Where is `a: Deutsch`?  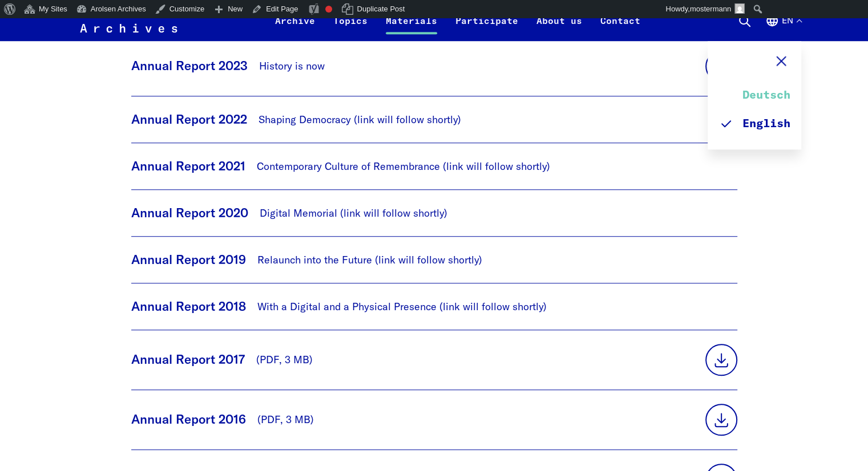
a: Deutsch is located at coordinates (755, 95).